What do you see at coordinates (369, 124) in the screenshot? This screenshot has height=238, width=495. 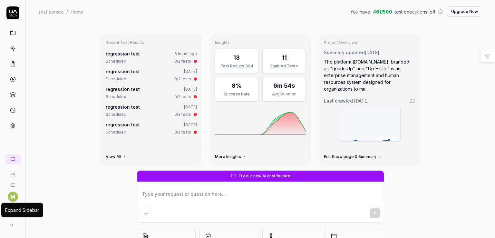 I see `img: Screenshot` at bounding box center [369, 124].